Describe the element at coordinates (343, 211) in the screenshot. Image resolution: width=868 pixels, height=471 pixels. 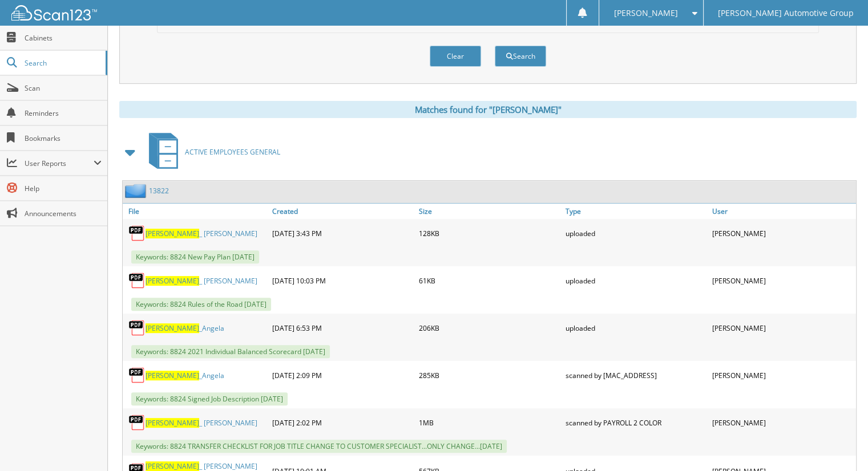
I see `a: Created` at that location.